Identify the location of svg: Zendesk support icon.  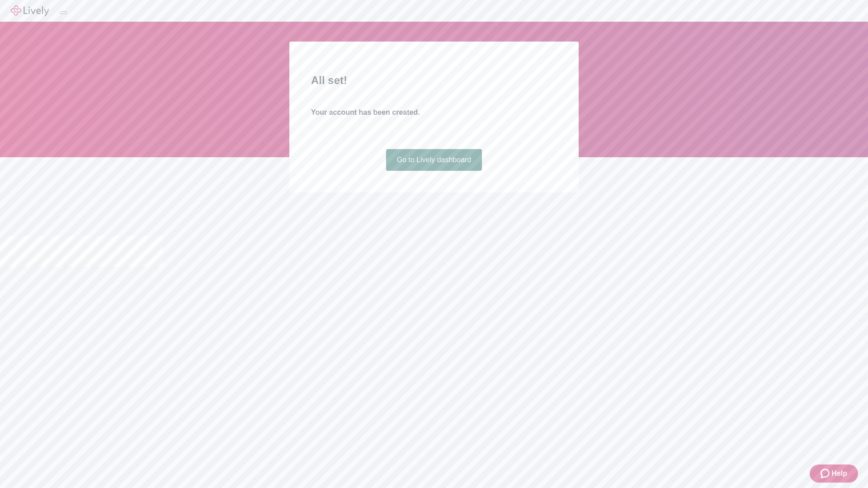
(826, 473).